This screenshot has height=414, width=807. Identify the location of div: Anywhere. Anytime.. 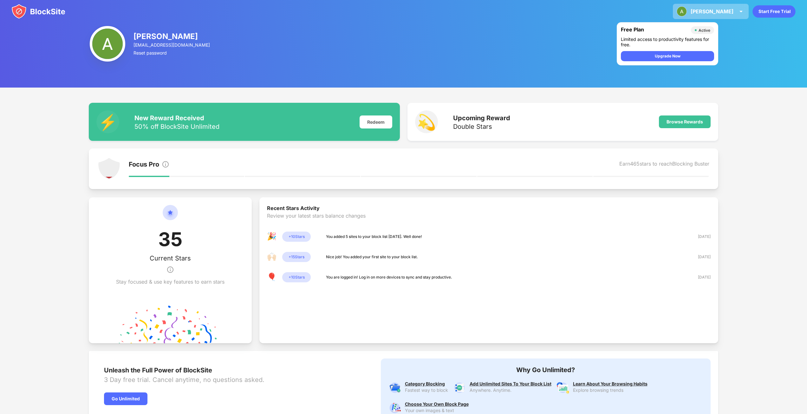
(511, 390).